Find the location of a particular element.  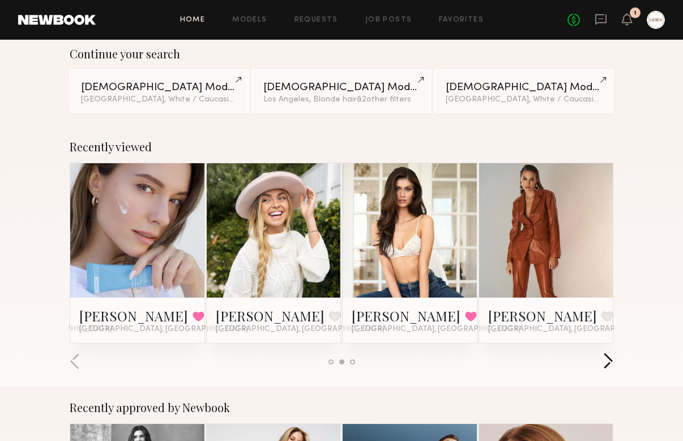

div: Los Angeles, Blonde hair is located at coordinates (342, 100).